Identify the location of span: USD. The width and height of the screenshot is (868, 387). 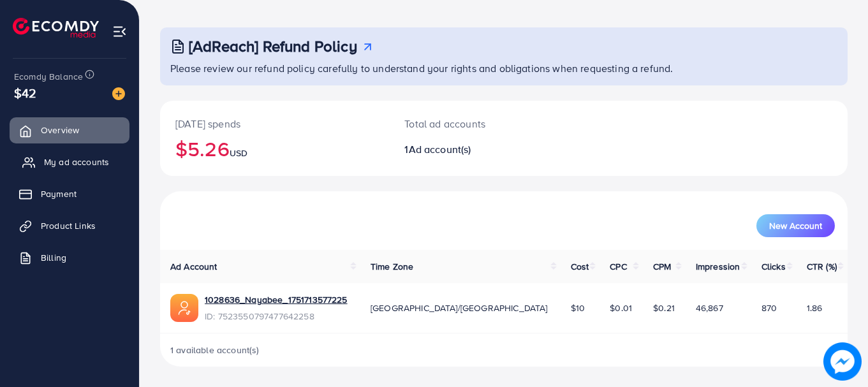
(239, 153).